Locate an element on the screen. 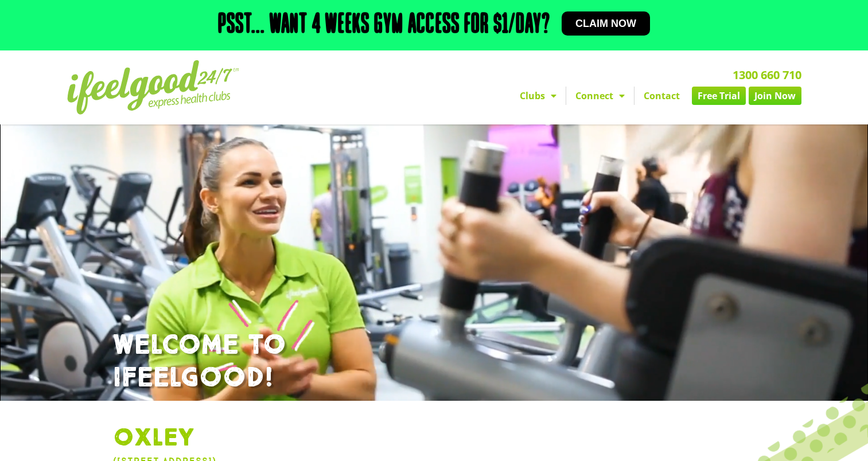 Image resolution: width=868 pixels, height=461 pixels. nav: Menu is located at coordinates (565, 96).